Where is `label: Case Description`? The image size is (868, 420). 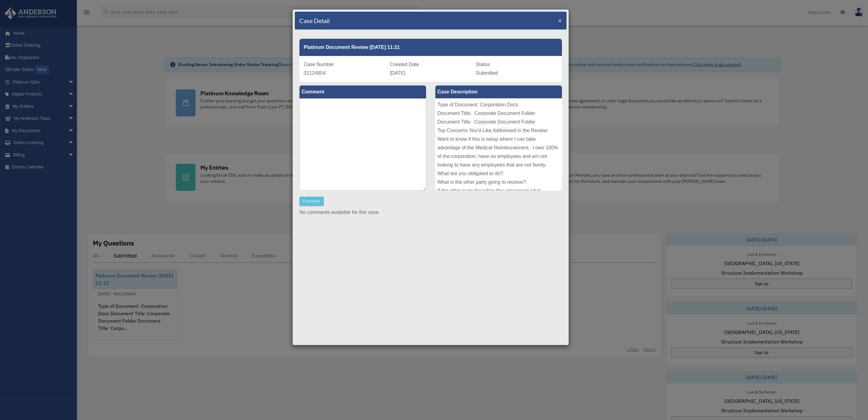 label: Case Description is located at coordinates (498, 92).